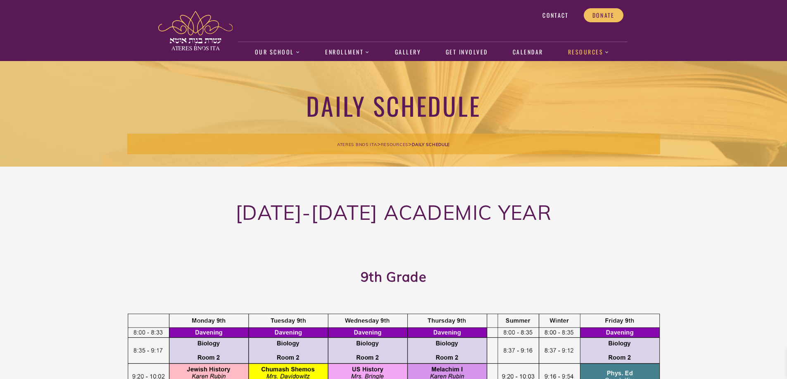  I want to click on span: Ateres Bnos Ita, so click(357, 145).